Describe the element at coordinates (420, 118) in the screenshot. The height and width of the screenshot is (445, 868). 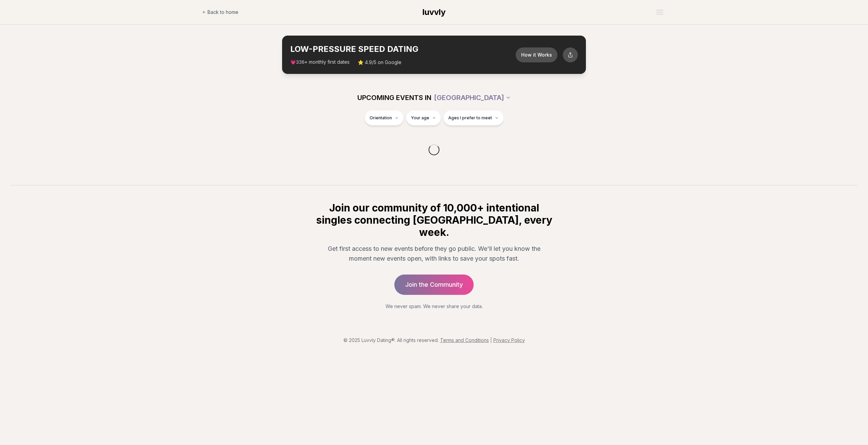
I see `span: Your age` at that location.